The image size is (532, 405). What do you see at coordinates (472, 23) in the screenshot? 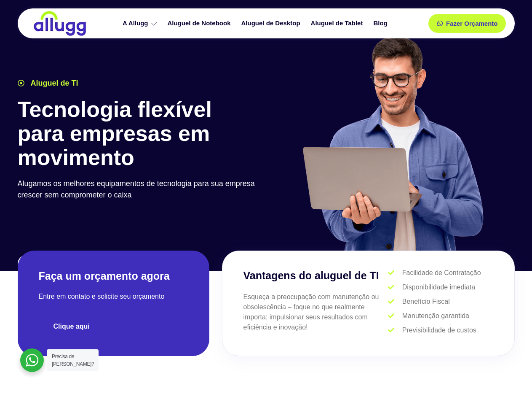
I see `span: Fazer Orçamento` at bounding box center [472, 23].